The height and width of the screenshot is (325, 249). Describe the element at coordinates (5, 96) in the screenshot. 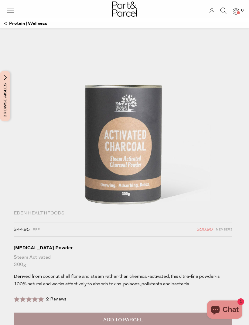

I see `span: Browse Aisles` at that location.